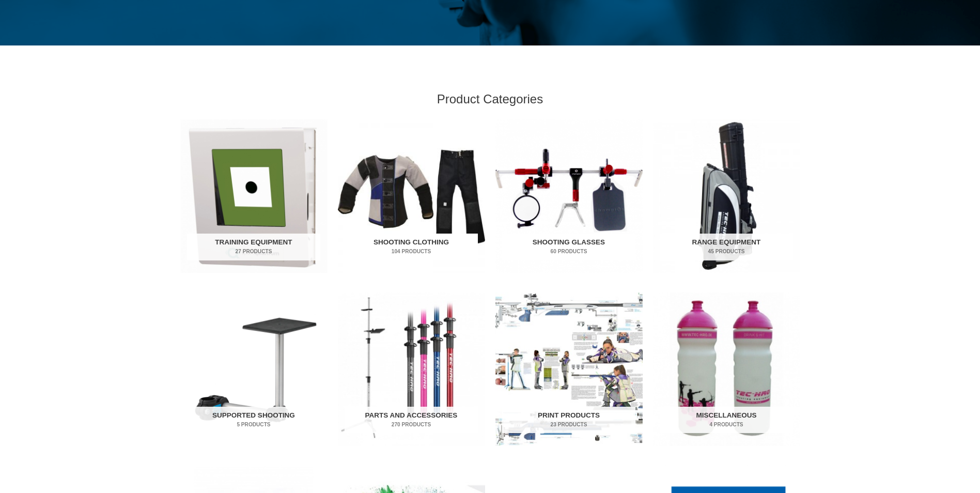  What do you see at coordinates (411, 252) in the screenshot?
I see `mark: 104 Products` at bounding box center [411, 252].